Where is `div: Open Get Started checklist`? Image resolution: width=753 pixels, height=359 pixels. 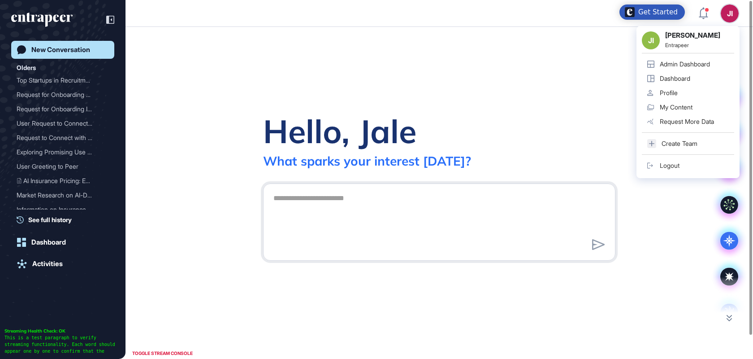 div: Open Get Started checklist is located at coordinates (652, 12).